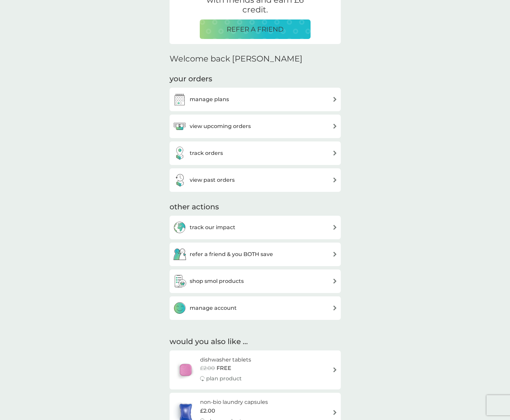 The width and height of the screenshot is (510, 420). Describe the element at coordinates (231, 255) in the screenshot. I see `h3: refer a friend & you BOTH save` at that location.